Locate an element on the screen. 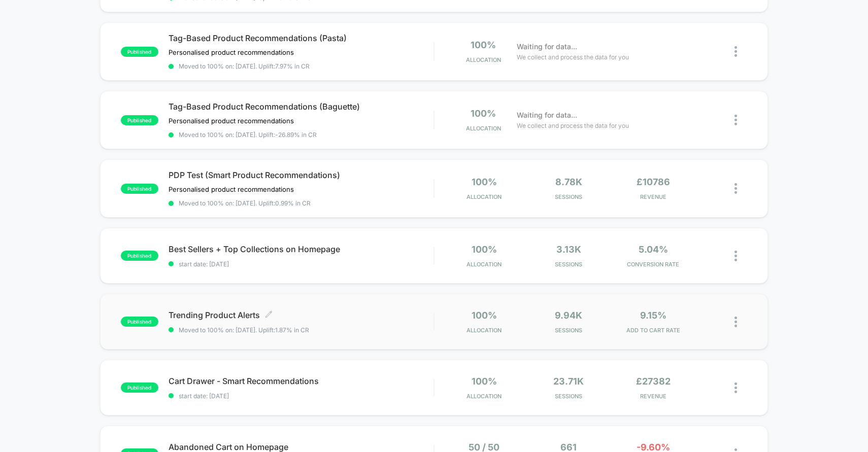  span: £10786 is located at coordinates (653, 182).